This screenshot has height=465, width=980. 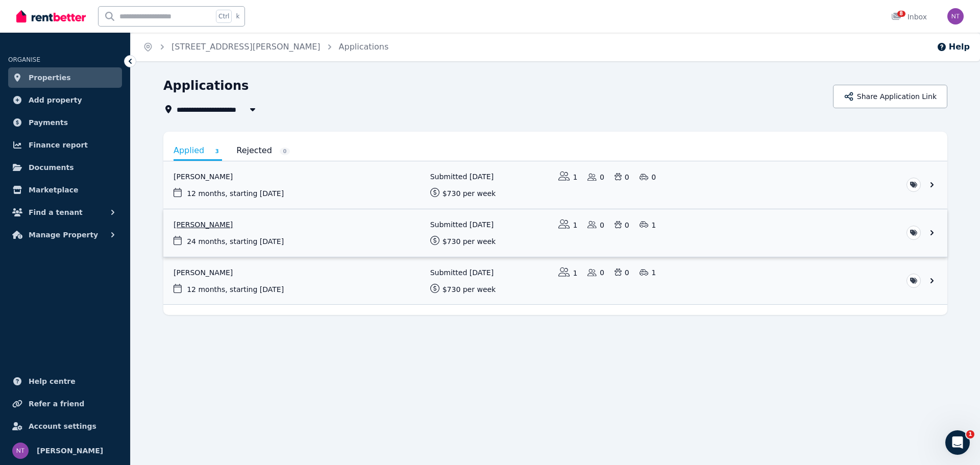 What do you see at coordinates (237, 16) in the screenshot?
I see `span: k` at bounding box center [237, 16].